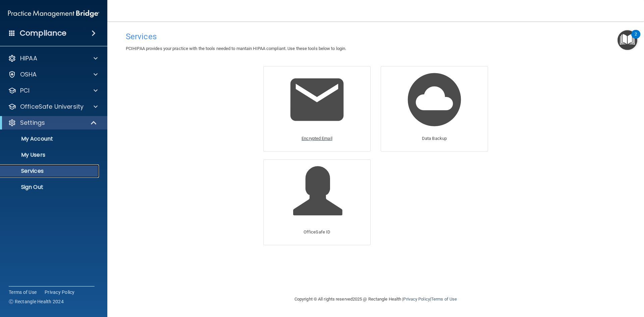  I want to click on img: Data Backup, so click(434, 100).